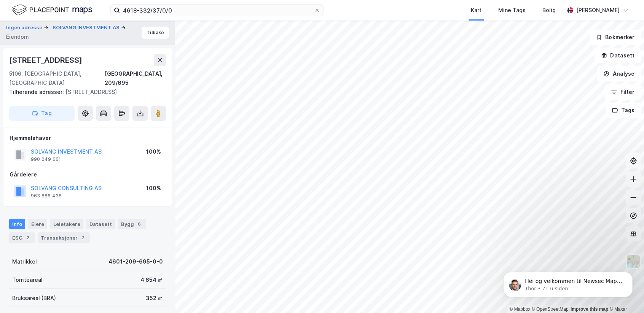 The image size is (644, 313). Describe the element at coordinates (476, 10) in the screenshot. I see `div: Kart` at that location.